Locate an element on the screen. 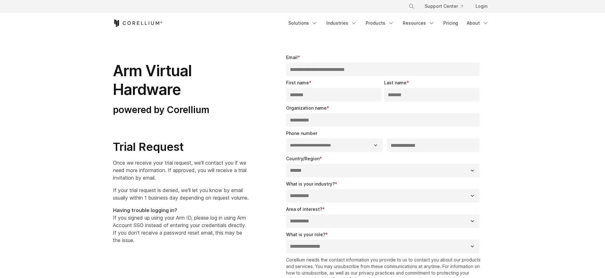 The image size is (605, 278). a: Corellium Home is located at coordinates (138, 23).